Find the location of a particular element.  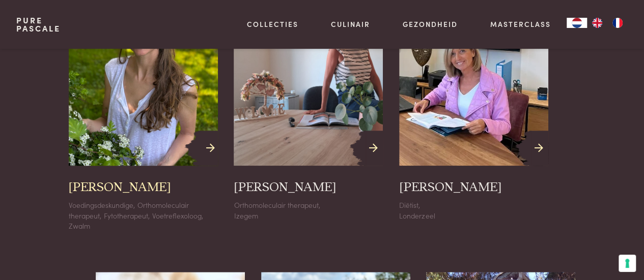

div: Izegem is located at coordinates (308, 216).